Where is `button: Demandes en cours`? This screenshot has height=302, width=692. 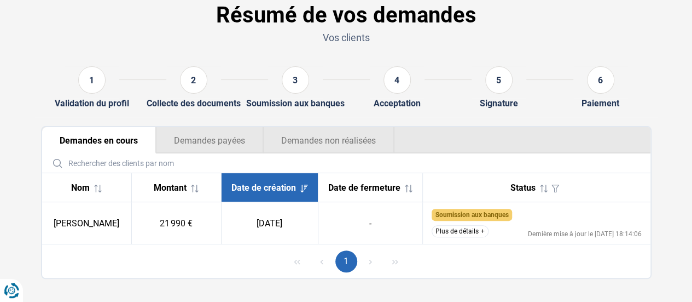 button: Demandes en cours is located at coordinates (99, 140).